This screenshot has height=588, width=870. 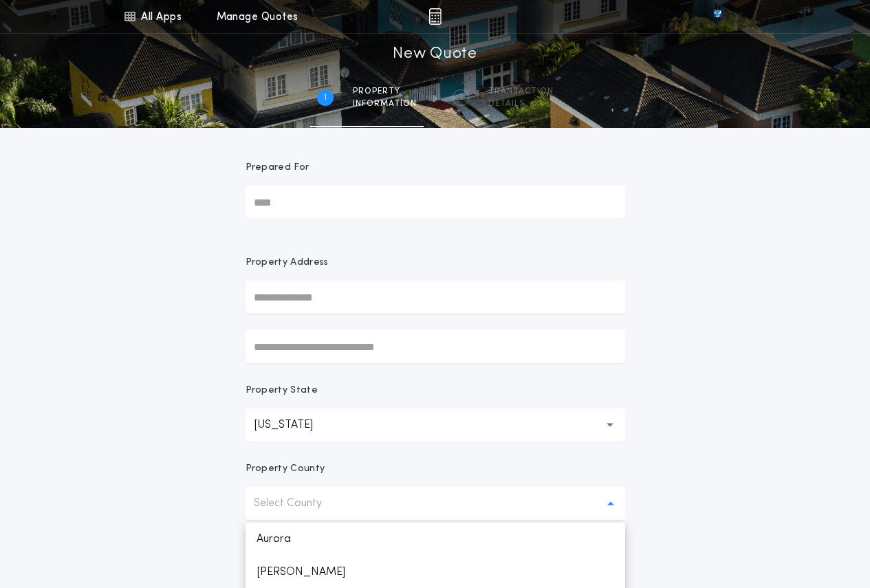 What do you see at coordinates (384, 91) in the screenshot?
I see `span: Property` at bounding box center [384, 91].